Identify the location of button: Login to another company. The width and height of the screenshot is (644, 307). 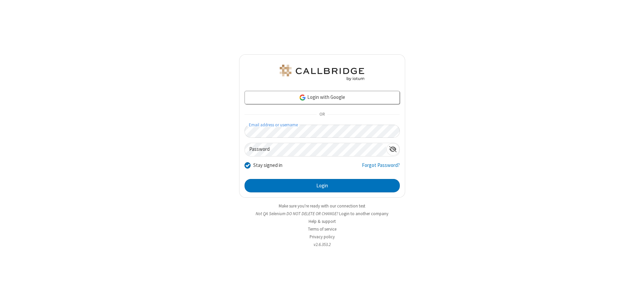
(363, 214).